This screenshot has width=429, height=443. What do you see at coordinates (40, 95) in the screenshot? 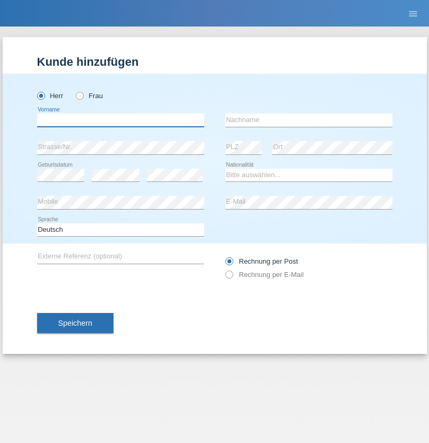
I see `input: Herr` at bounding box center [40, 95].